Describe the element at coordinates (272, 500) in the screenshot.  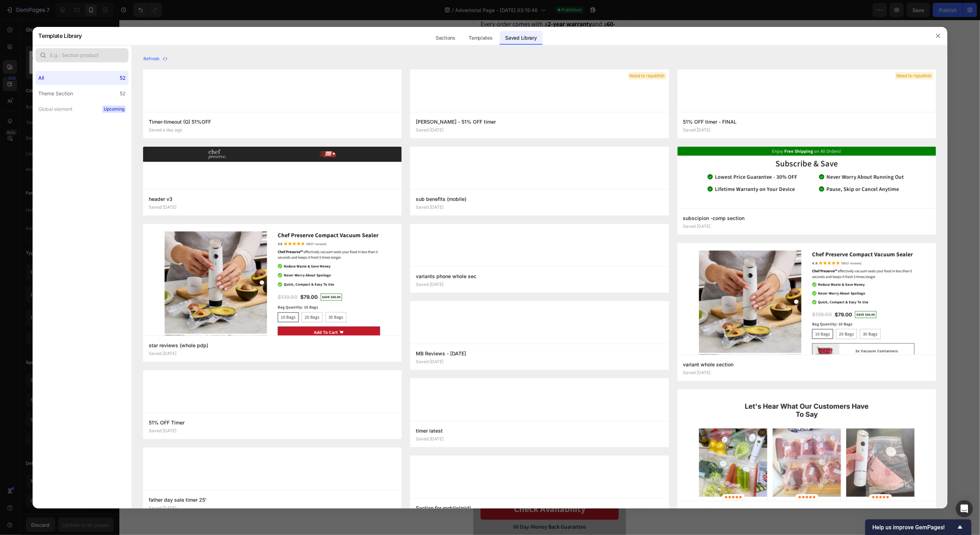
I see `p: father day sale timer 25'` at that location.